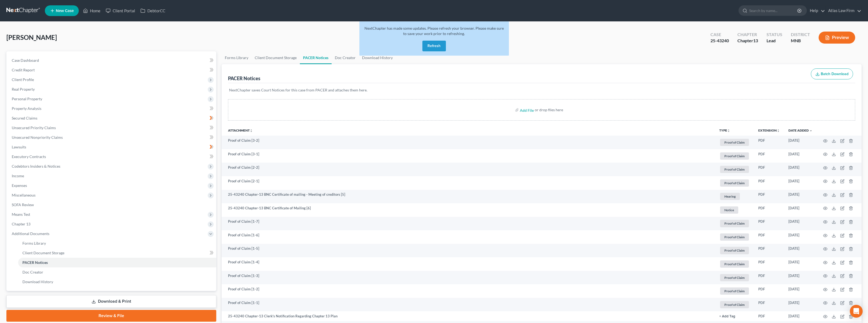  Describe the element at coordinates (769, 130) in the screenshot. I see `a: Extensionunfold_more` at that location.